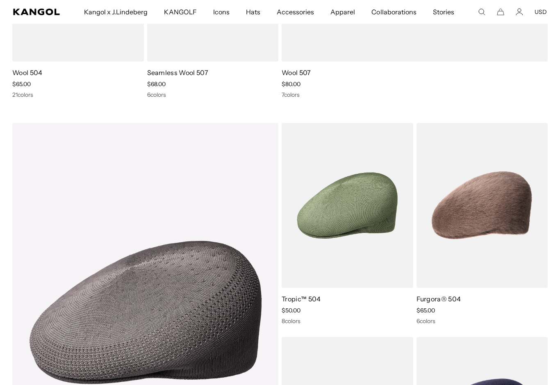 Image resolution: width=560 pixels, height=385 pixels. What do you see at coordinates (36, 12) in the screenshot?
I see `a: Kangol` at bounding box center [36, 12].